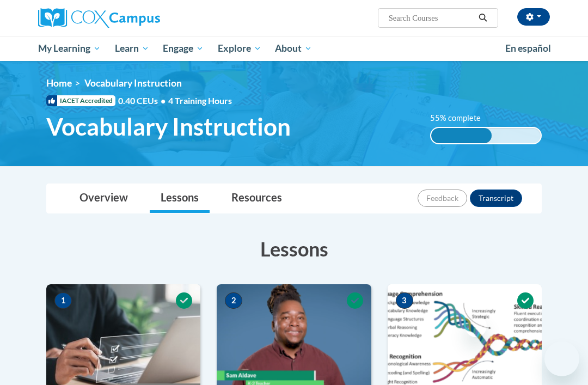 The height and width of the screenshot is (385, 588). Describe the element at coordinates (294, 49) in the screenshot. I see `div: Main menu` at that location.